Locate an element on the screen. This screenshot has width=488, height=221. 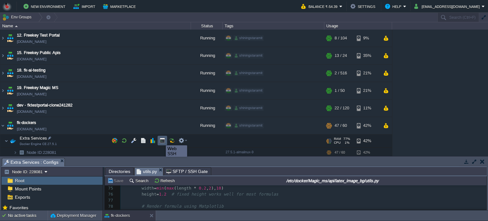
span: Docker Engine CE 27.5.1 is located at coordinates (38, 144).